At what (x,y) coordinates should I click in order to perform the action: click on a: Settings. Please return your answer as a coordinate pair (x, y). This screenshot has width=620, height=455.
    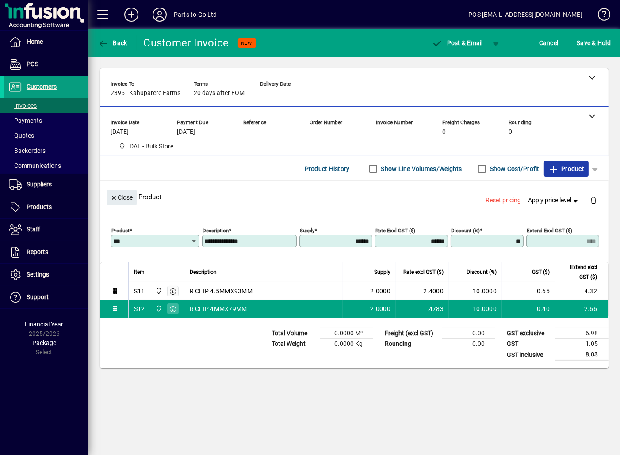
    Looking at the image, I should click on (46, 275).